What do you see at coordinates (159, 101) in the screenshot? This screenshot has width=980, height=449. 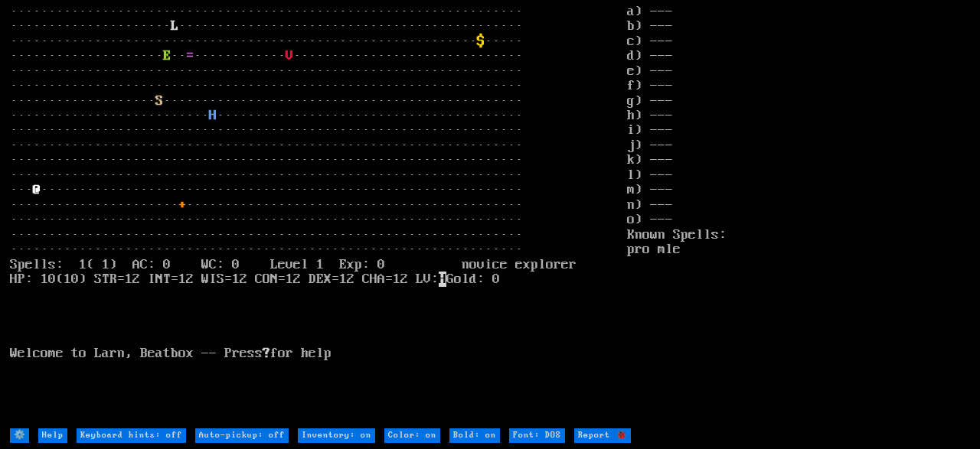 I see `font: S` at bounding box center [159, 101].